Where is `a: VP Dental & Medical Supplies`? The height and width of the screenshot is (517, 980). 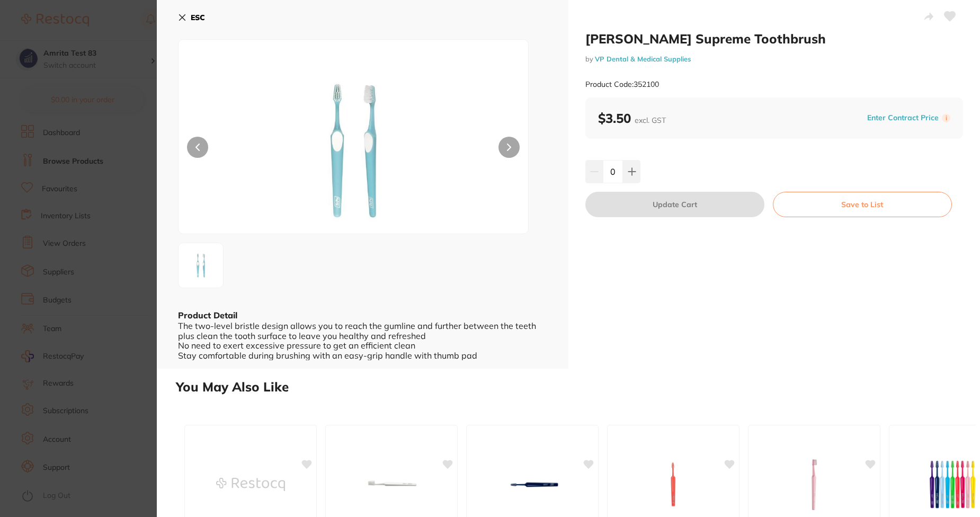
a: VP Dental & Medical Supplies is located at coordinates (643, 59).